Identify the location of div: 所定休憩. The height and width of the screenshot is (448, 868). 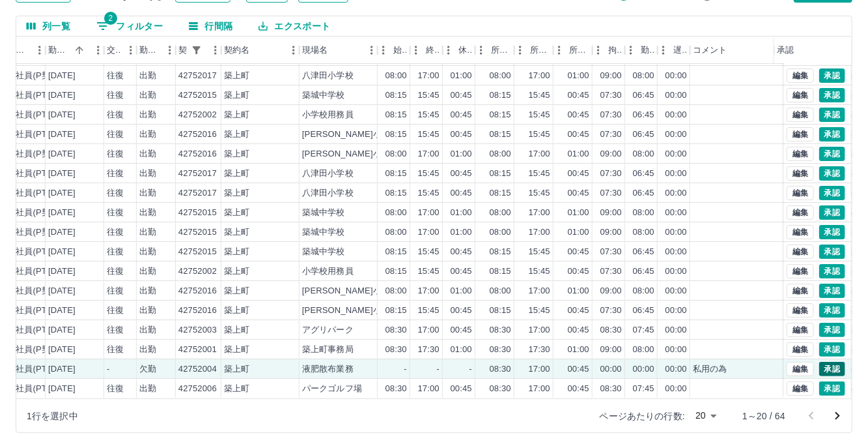
(573, 51).